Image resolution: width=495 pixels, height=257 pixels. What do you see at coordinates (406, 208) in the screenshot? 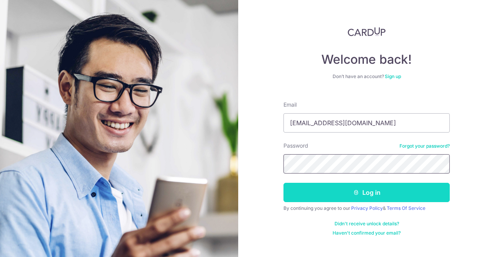
I see `a: Terms Of Service` at bounding box center [406, 208].